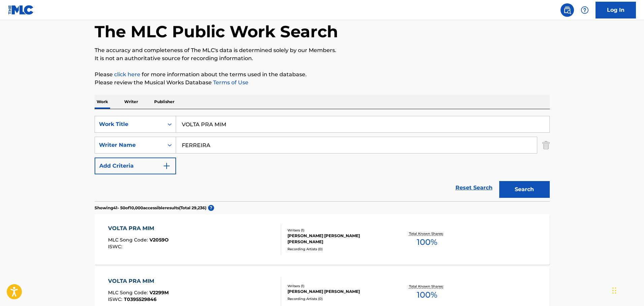 The image size is (644, 306). Describe the element at coordinates (546, 146) in the screenshot. I see `img: Delete Criterion` at that location.